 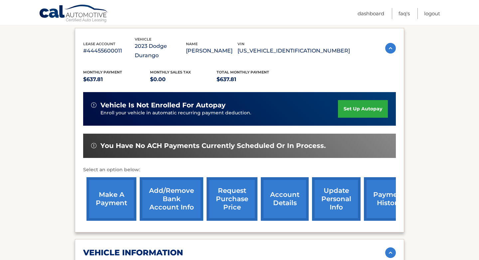 I want to click on a: Logout, so click(x=432, y=13).